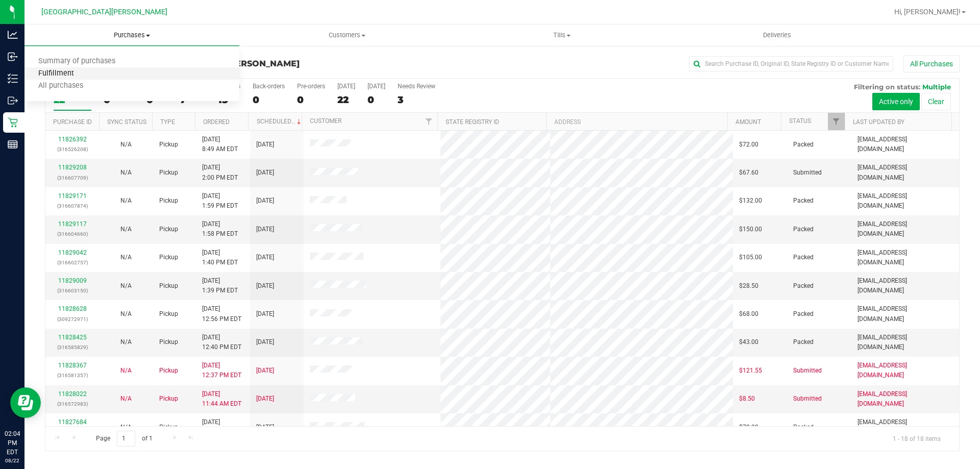  Describe the element at coordinates (346, 36) in the screenshot. I see `a: Customers` at that location.